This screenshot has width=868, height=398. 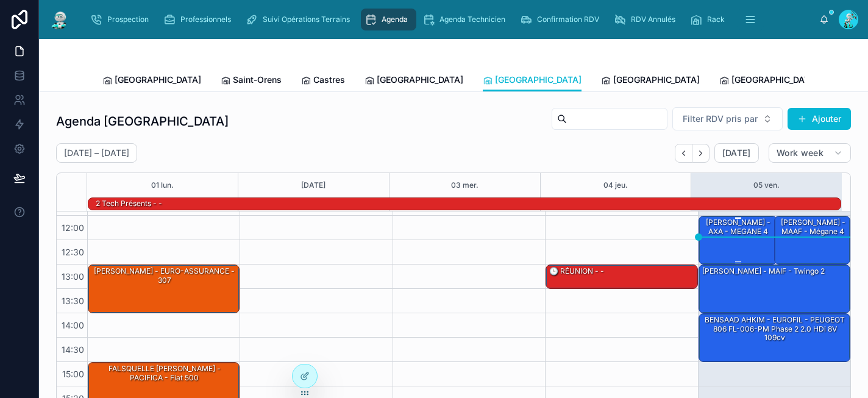 What do you see at coordinates (73, 350) in the screenshot?
I see `span: 14:30` at bounding box center [73, 350].